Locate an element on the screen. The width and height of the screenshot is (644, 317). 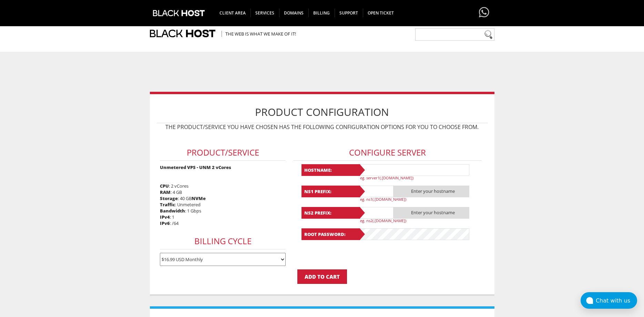
span: SERVICES is located at coordinates (265, 13).